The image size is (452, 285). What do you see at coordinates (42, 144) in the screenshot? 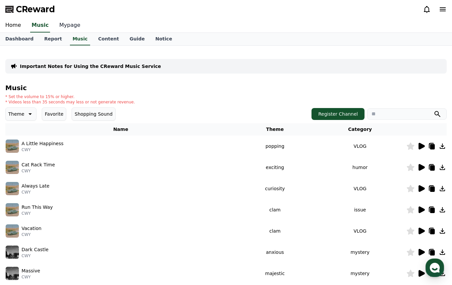
I see `p: A Little Happiness` at bounding box center [42, 144].